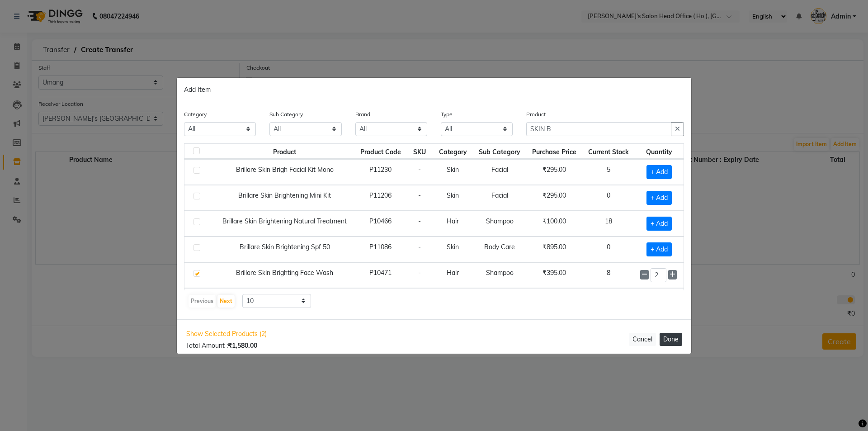 This screenshot has width=868, height=431. I want to click on th: SKU, so click(420, 152).